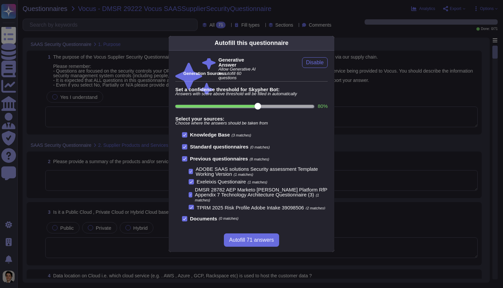 This screenshot has width=503, height=288. Describe the element at coordinates (219, 158) in the screenshot. I see `b: Previous questionnaires` at that location.